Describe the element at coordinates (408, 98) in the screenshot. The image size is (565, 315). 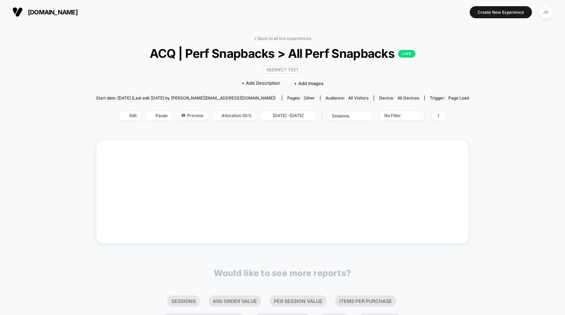
I see `span: all devices` at that location.